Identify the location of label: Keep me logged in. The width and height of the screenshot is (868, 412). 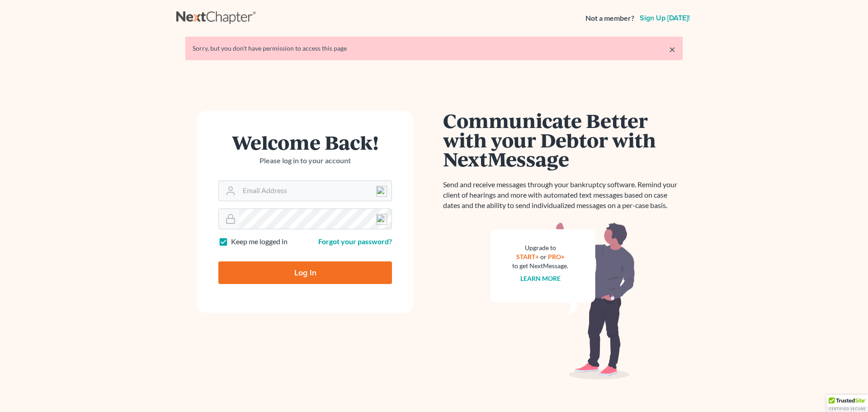
(259, 241).